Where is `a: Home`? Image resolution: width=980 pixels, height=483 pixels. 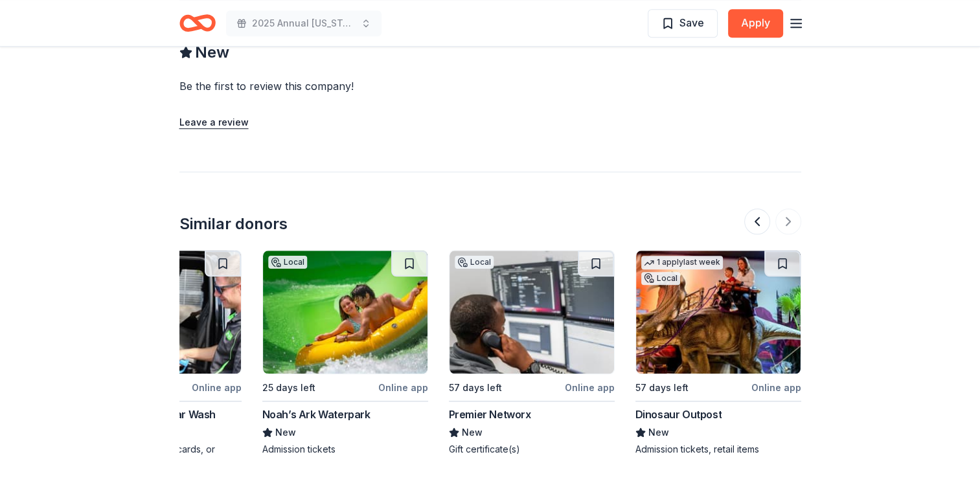
a: Home is located at coordinates (198, 23).